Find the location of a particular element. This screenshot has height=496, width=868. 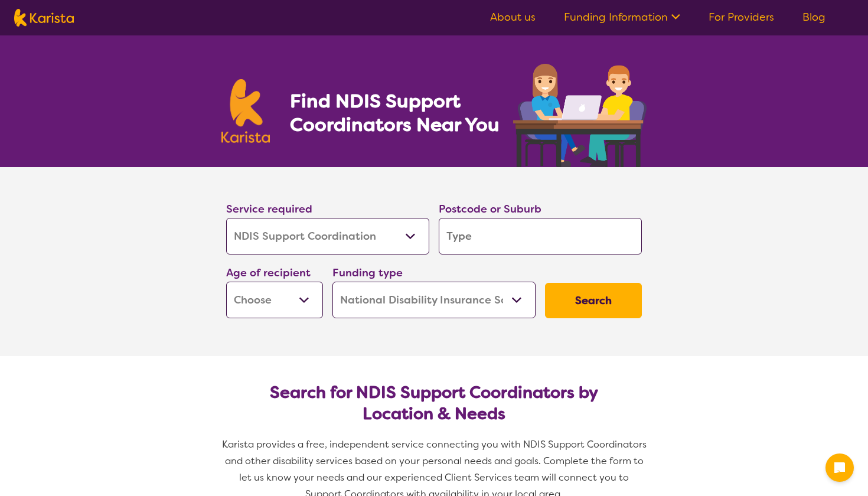

button: Search is located at coordinates (593, 300).